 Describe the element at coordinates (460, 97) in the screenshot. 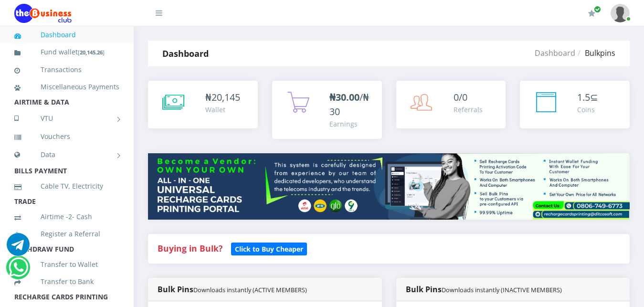

I see `span: 0/0` at that location.